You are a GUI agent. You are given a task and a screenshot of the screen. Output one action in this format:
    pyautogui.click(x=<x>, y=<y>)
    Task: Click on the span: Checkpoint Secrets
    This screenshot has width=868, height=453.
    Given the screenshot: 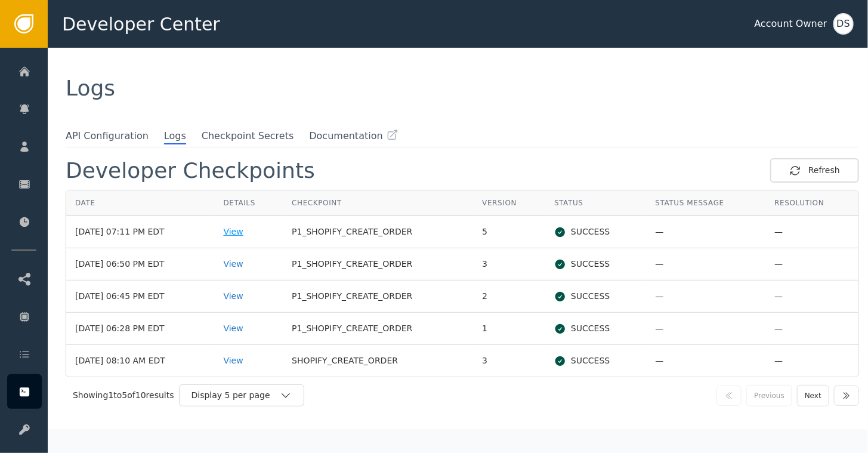 What is the action you would take?
    pyautogui.click(x=247, y=136)
    